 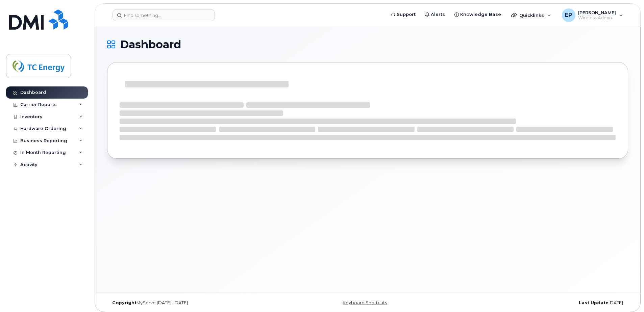 What do you see at coordinates (150, 44) in the screenshot?
I see `span: Dashboard` at bounding box center [150, 44].